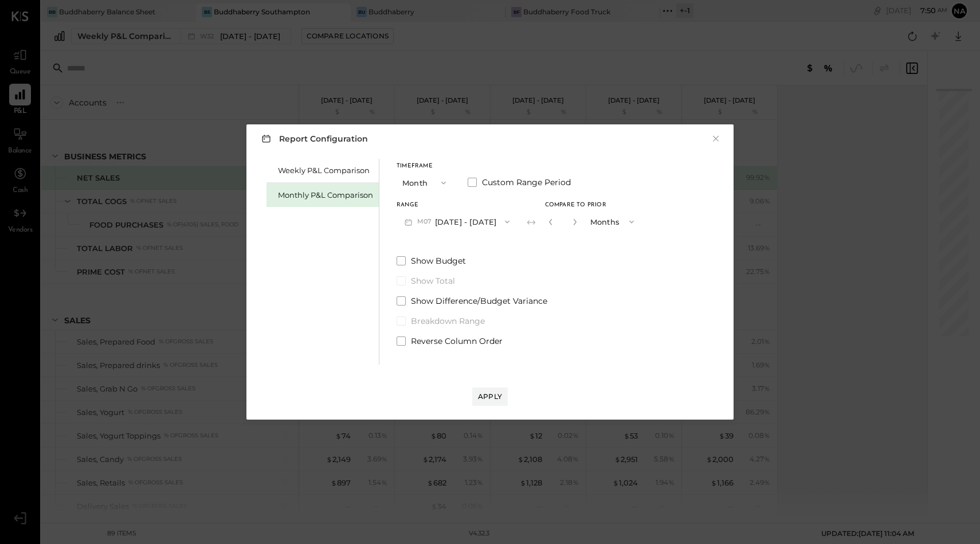 The width and height of the screenshot is (980, 544). I want to click on button: Months, so click(614, 221).